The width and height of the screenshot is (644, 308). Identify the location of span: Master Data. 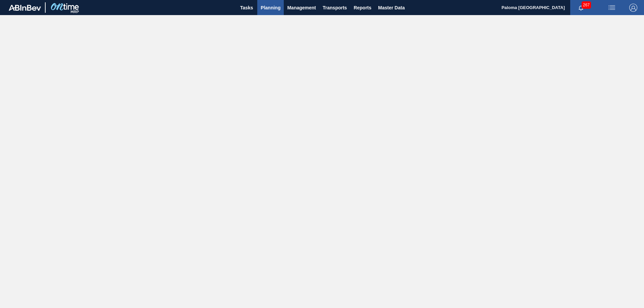
(391, 7).